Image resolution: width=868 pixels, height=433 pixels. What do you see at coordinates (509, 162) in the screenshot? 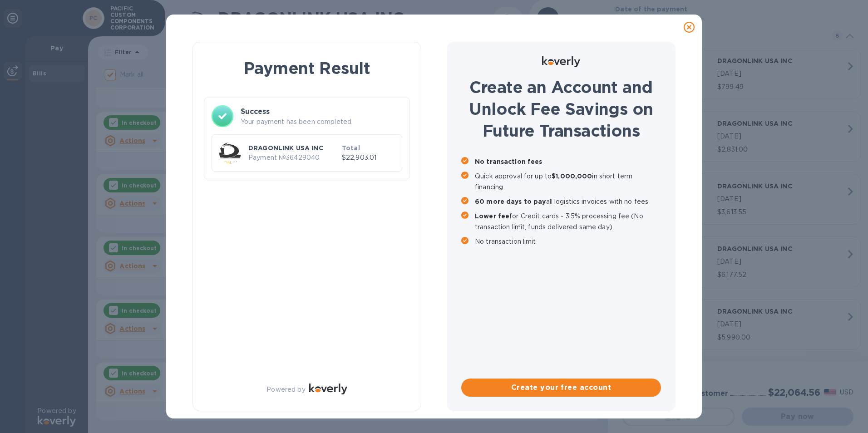
I see `b: No transaction fees` at bounding box center [509, 162].